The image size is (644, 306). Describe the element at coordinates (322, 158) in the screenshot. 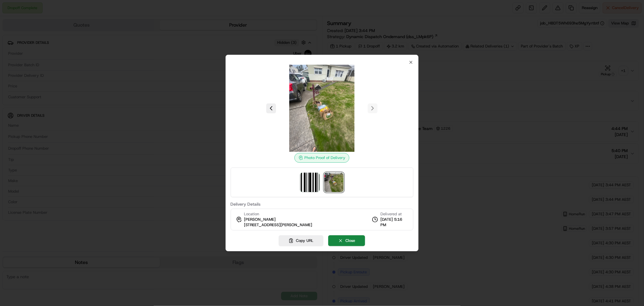

I see `div: Photo Proof of Delivery` at that location.